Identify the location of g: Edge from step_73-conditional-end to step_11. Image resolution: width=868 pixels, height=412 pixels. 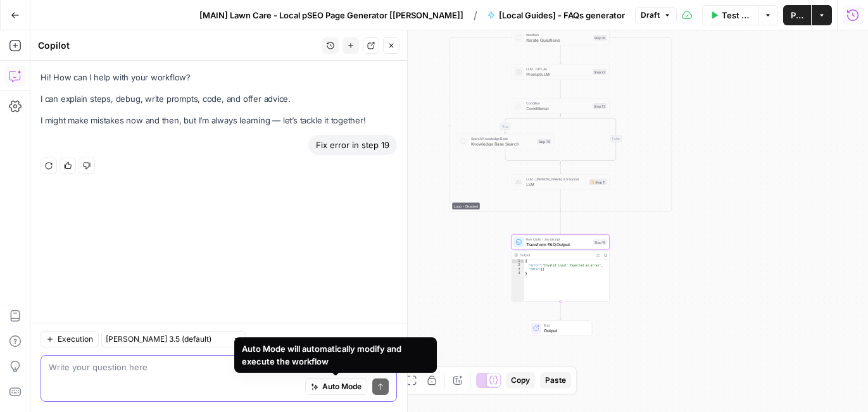
(560, 168).